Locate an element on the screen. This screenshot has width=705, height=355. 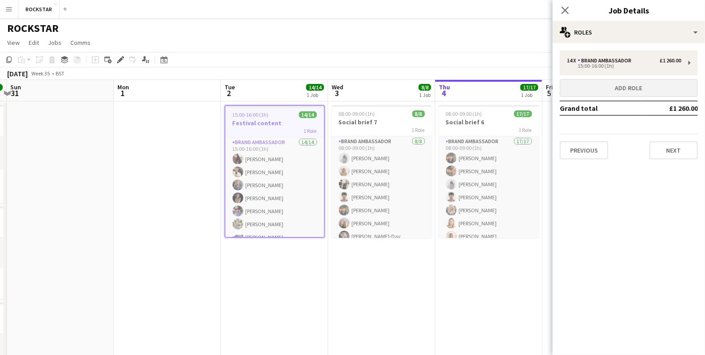
a: Edit is located at coordinates (34, 43).